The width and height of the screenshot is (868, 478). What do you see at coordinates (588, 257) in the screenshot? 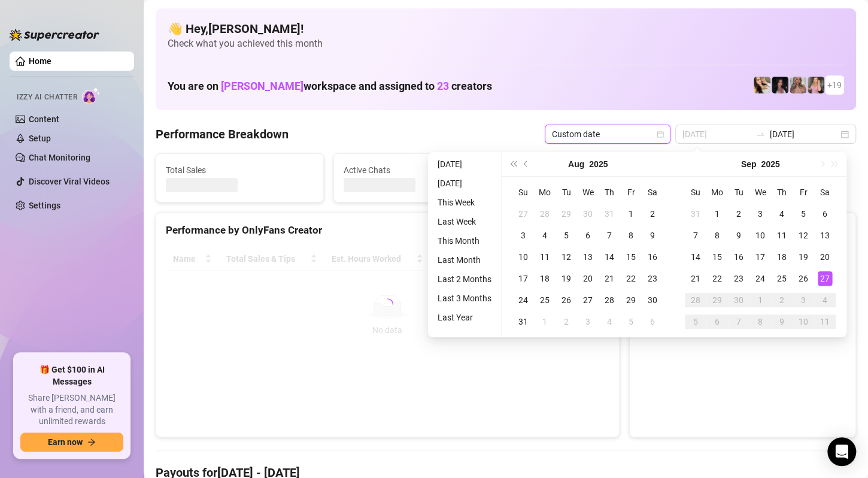
I see `div: 13` at bounding box center [588, 257].